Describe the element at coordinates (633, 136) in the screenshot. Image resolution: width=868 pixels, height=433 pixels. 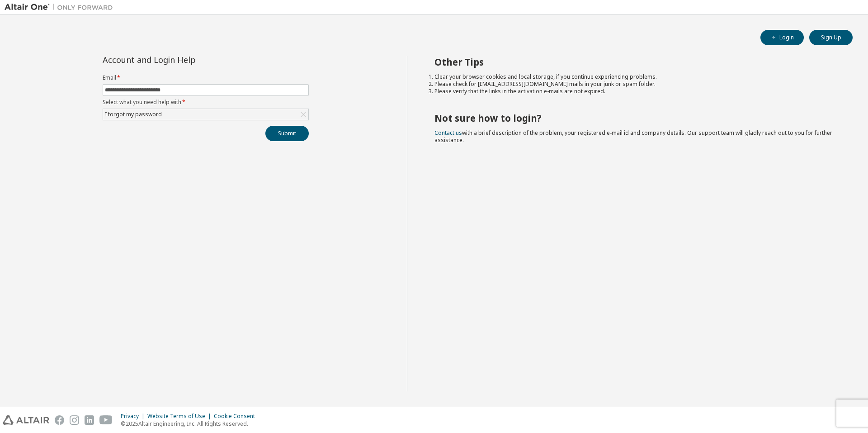
I see `span: with a brief description of the problem, your registered e-mail id and company details. Our suppo...` at that location.